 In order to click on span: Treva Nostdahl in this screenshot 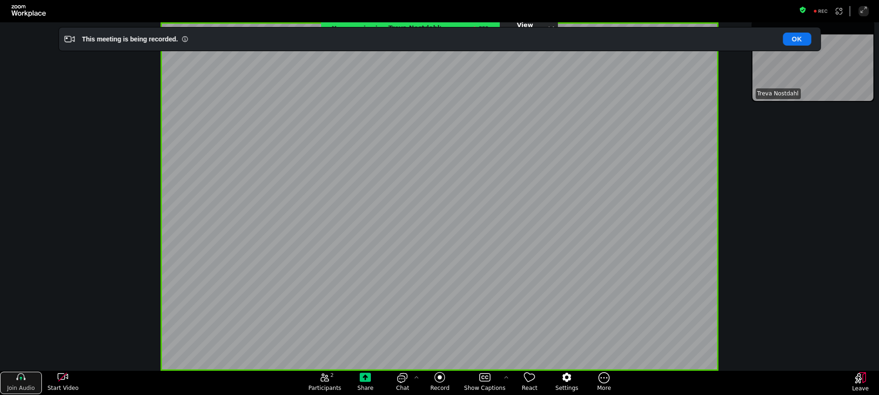, I will do `click(778, 94)`.